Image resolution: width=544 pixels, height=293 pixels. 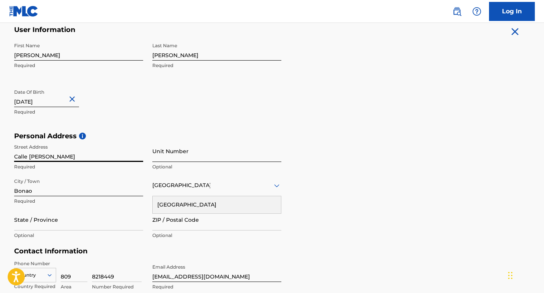 What do you see at coordinates (73, 99) in the screenshot?
I see `button: Close` at bounding box center [73, 99].